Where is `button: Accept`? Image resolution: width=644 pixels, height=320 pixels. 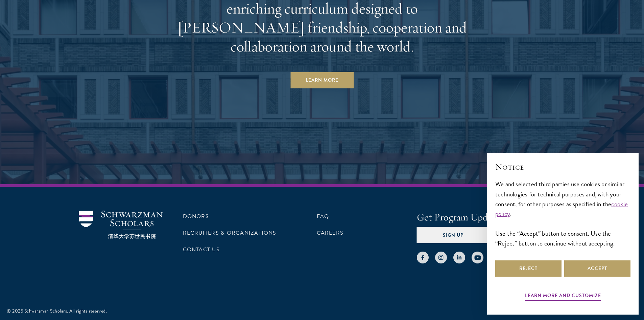 button: Accept is located at coordinates (598, 268).